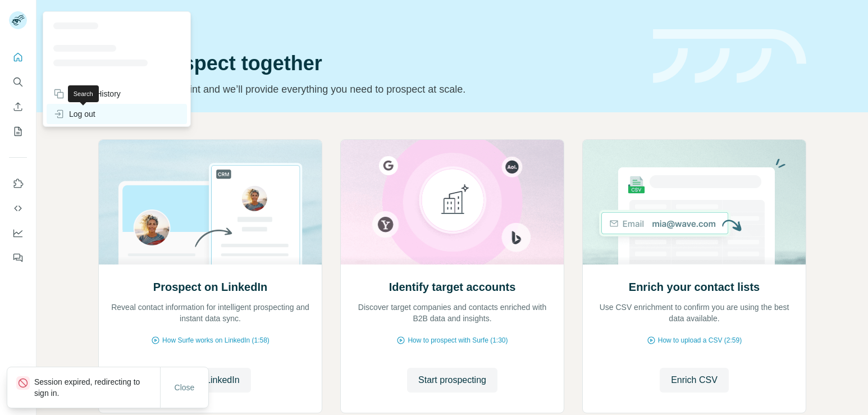  I want to click on p: Use CSV enrichment to confirm you are using the best data available., so click(694, 312).